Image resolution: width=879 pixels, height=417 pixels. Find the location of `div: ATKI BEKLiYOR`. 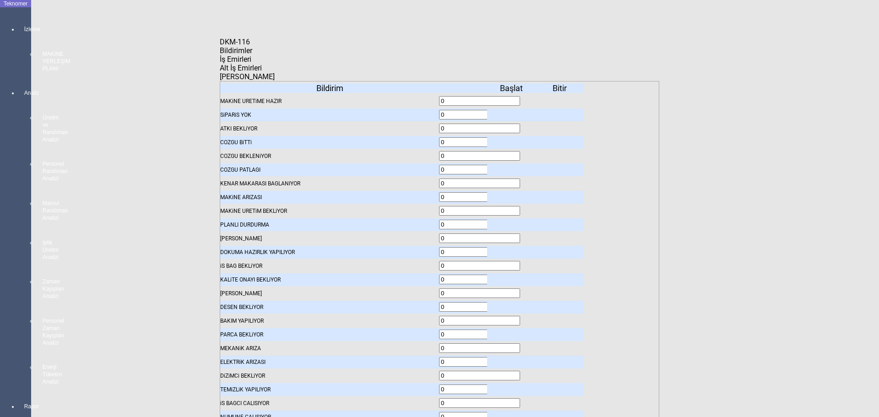

div: ATKI BEKLiYOR is located at coordinates (330, 129).